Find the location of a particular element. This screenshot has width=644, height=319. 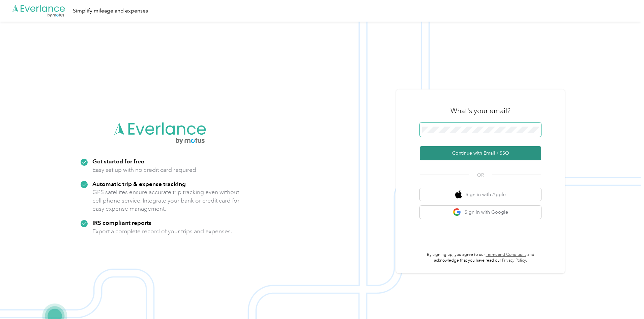

strong: Automatic trip & expense tracking is located at coordinates (139, 183).